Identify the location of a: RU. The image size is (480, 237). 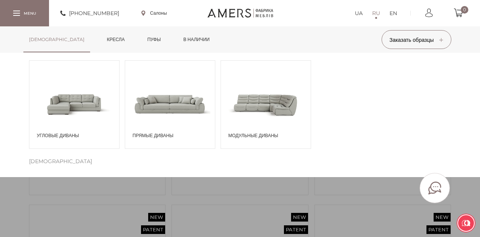
(376, 13).